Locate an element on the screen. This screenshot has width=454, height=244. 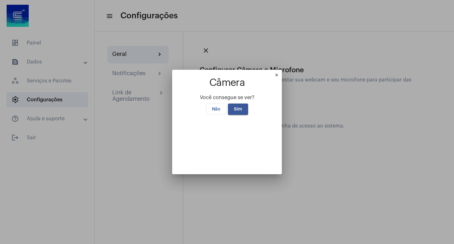
span: Sim is located at coordinates (238, 109).